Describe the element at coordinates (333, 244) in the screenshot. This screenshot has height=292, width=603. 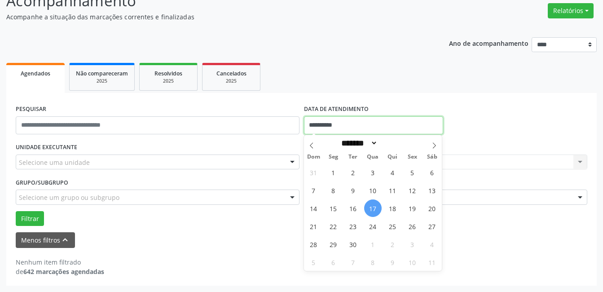
I see `span: Setembro 29, 2025` at that location.